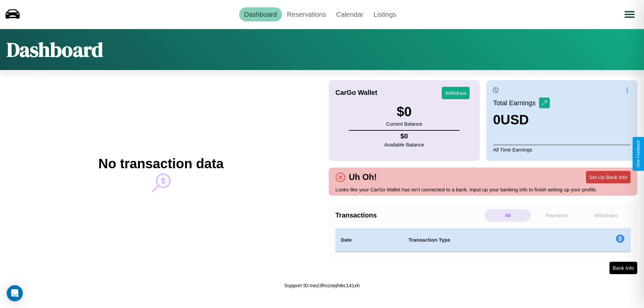  I want to click on p: Payments, so click(557, 215).